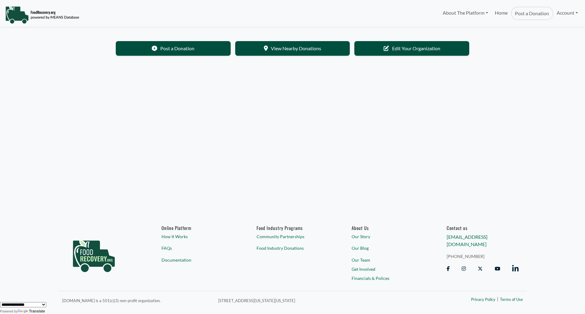 The height and width of the screenshot is (314, 585). What do you see at coordinates (31, 312) in the screenshot?
I see `a: Translate` at bounding box center [31, 312].